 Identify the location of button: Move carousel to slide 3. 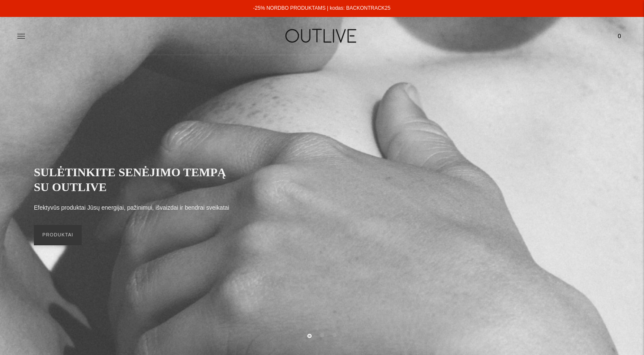
(334, 335).